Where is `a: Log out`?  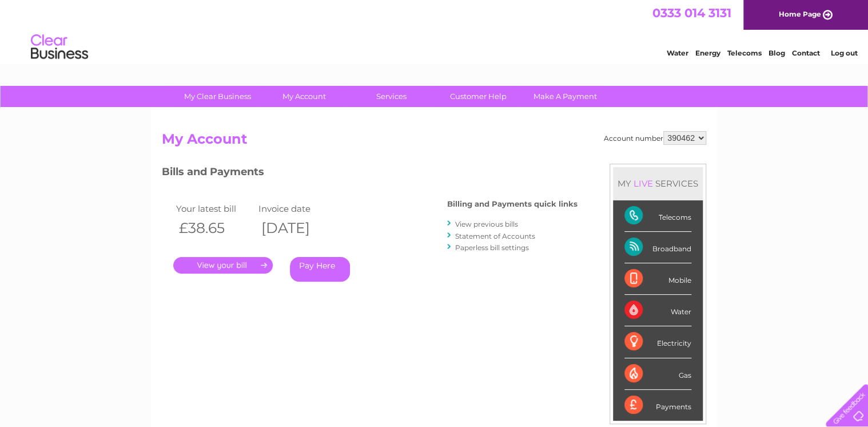 a: Log out is located at coordinates (843, 52).